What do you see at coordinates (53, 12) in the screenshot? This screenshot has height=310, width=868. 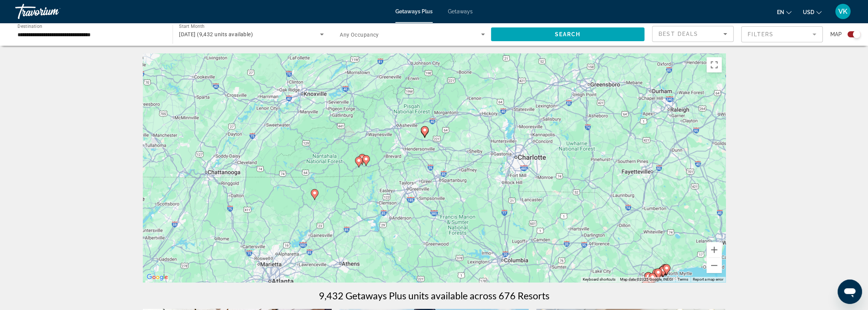 I see `a: Travorium` at bounding box center [53, 12].